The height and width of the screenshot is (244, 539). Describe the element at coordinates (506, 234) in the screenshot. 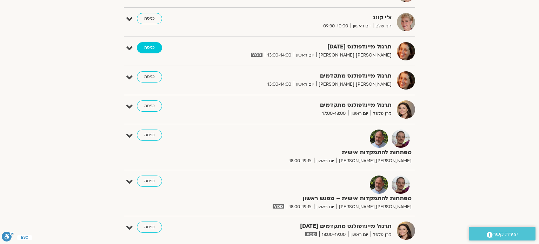

I see `span: יצירת קשר` at that location.